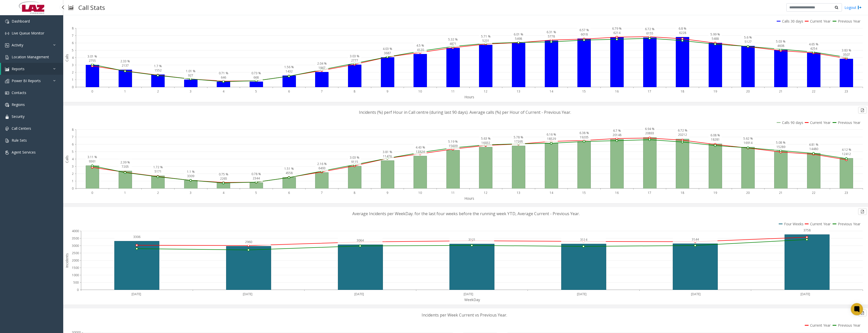 The height and width of the screenshot is (333, 868). I want to click on text: 1.01 %, so click(191, 71).